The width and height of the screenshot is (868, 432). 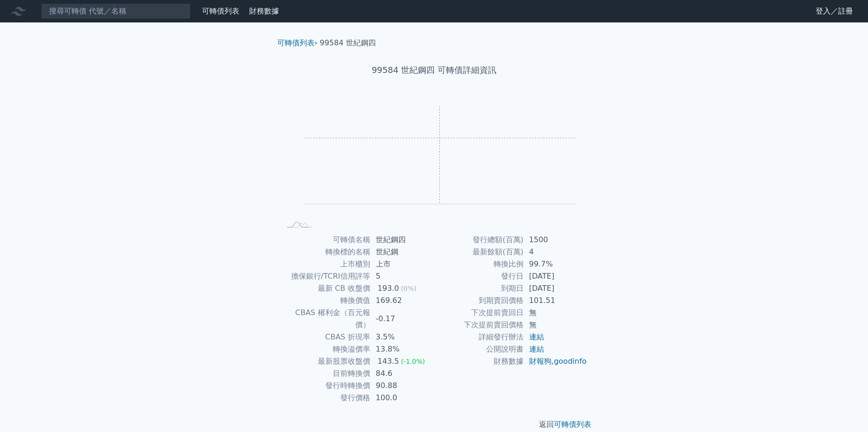 I want to click on a: 財報狗, so click(x=540, y=360).